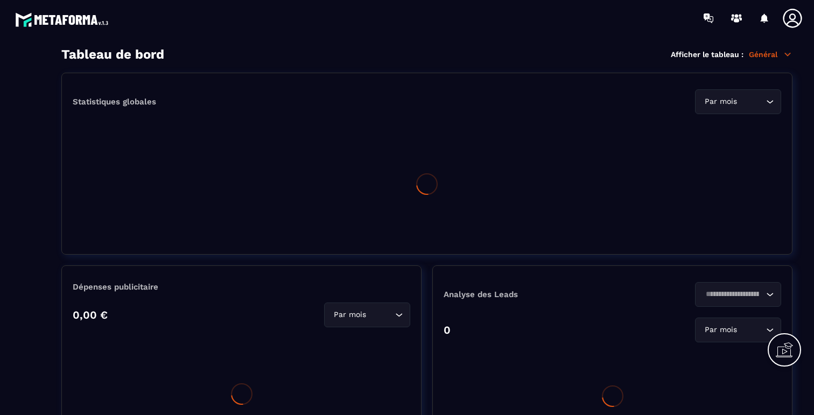 Image resolution: width=814 pixels, height=415 pixels. I want to click on p: Statistiques globales, so click(114, 102).